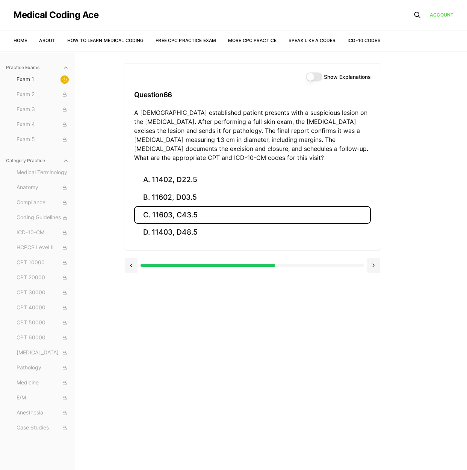 This screenshot has width=467, height=470. I want to click on span: Coding Guidelines, so click(42, 218).